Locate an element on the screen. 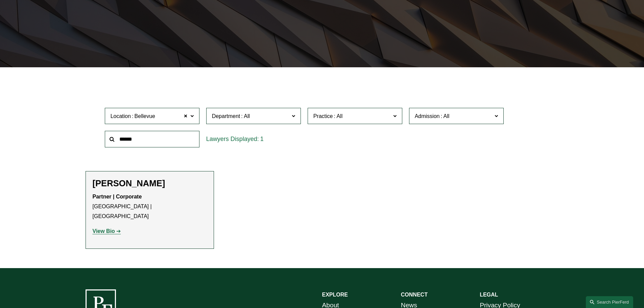  strong: View Bio is located at coordinates (104, 231).